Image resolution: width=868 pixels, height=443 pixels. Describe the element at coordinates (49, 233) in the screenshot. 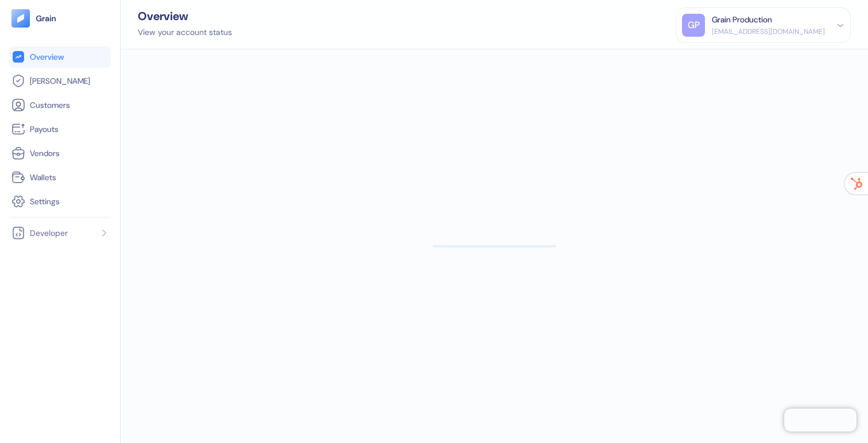

I see `span: Developer` at that location.